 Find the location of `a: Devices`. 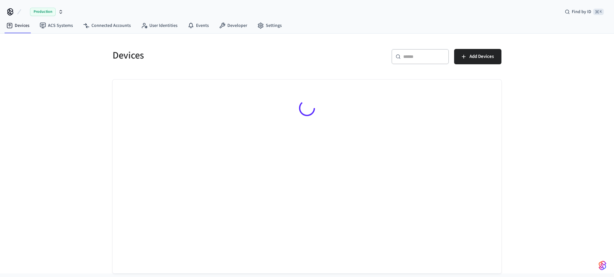

a: Devices is located at coordinates (18, 26).